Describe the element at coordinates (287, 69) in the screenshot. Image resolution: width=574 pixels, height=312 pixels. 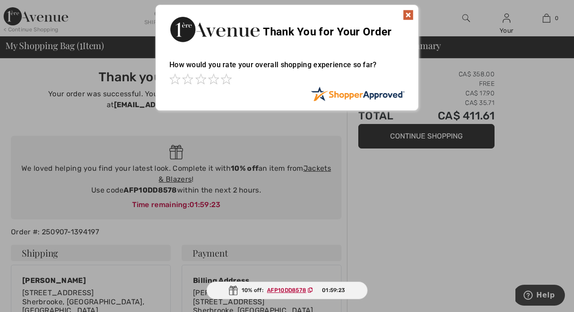
I see `div: How would you rate your overall shopping experience so far?` at that location.